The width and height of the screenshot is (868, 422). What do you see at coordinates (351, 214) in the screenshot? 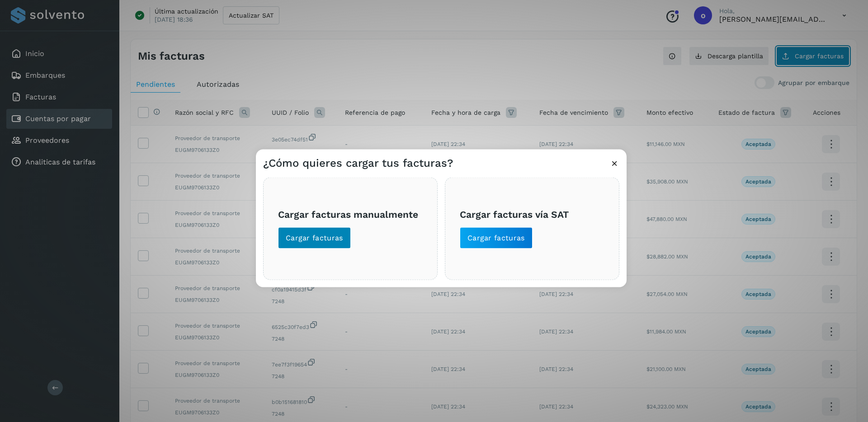
I see `h3: Cargar facturas manualmente` at bounding box center [351, 214].